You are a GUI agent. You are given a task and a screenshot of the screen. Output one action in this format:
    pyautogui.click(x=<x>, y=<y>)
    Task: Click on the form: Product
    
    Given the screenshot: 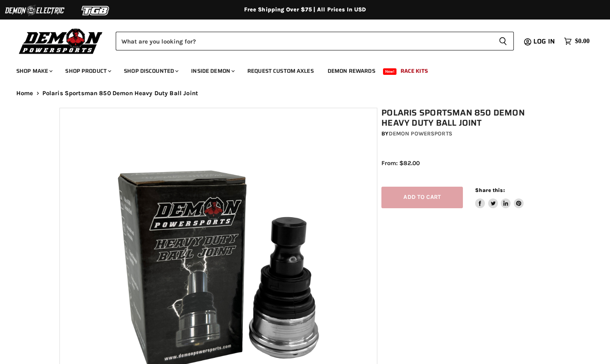 What is the action you would take?
    pyautogui.click(x=314, y=41)
    